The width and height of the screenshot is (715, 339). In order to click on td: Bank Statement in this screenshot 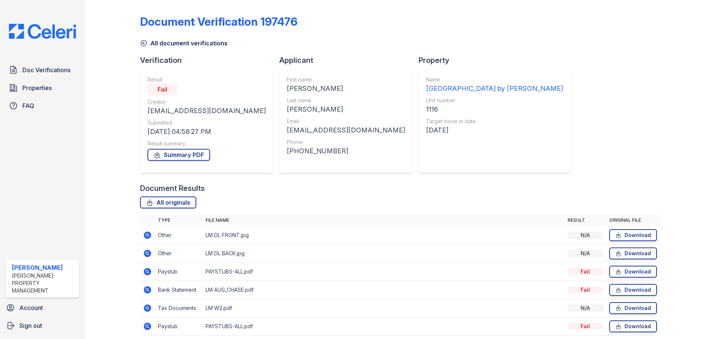, I will do `click(179, 290)`.